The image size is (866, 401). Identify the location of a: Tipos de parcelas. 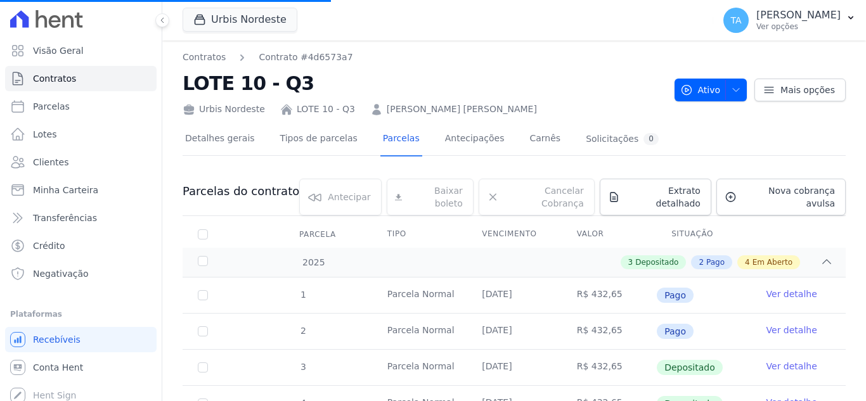
(319, 139).